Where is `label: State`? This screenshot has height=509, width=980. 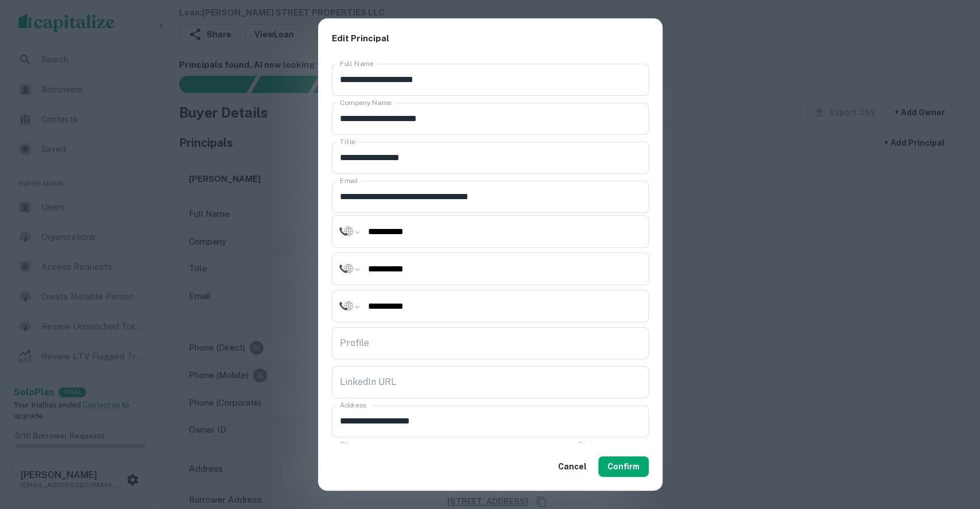 label: State is located at coordinates (587, 444).